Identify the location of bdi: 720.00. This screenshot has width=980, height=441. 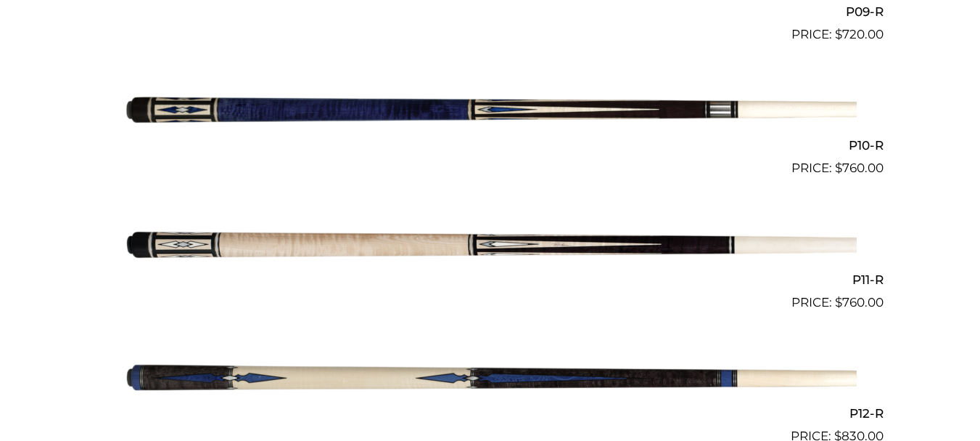
(859, 34).